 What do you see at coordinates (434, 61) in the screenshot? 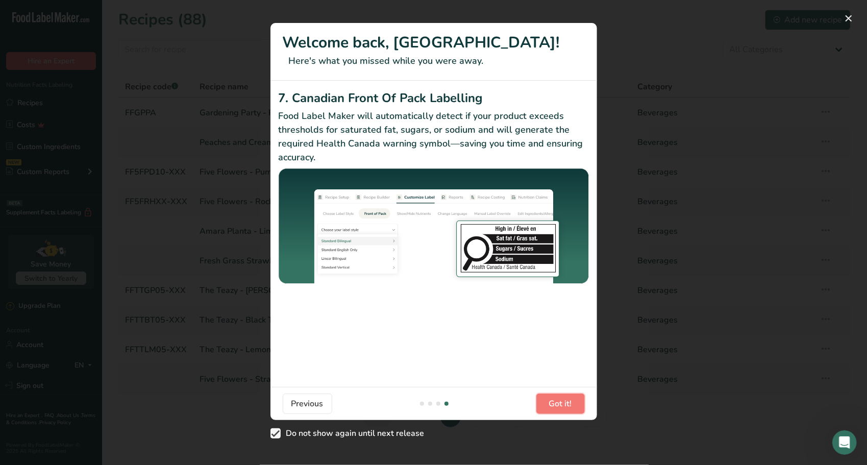
I see `p: Here's what you missed while you were away.` at bounding box center [434, 61].